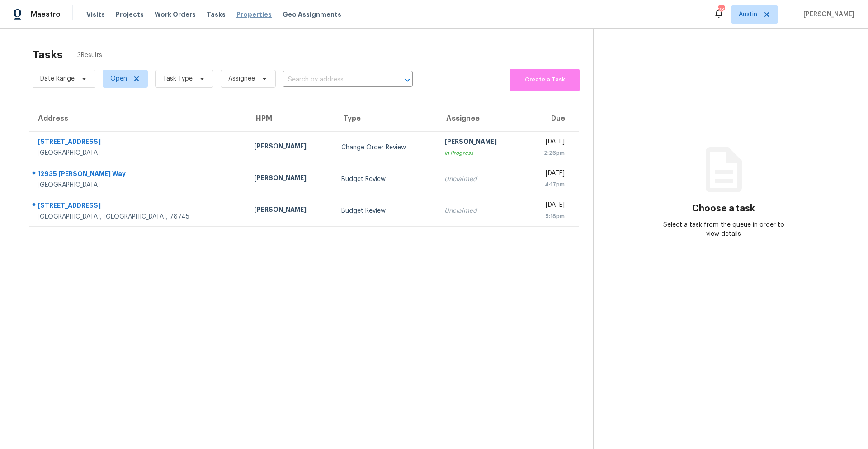  What do you see at coordinates (721, 10) in the screenshot?
I see `div: 23` at bounding box center [721, 10].